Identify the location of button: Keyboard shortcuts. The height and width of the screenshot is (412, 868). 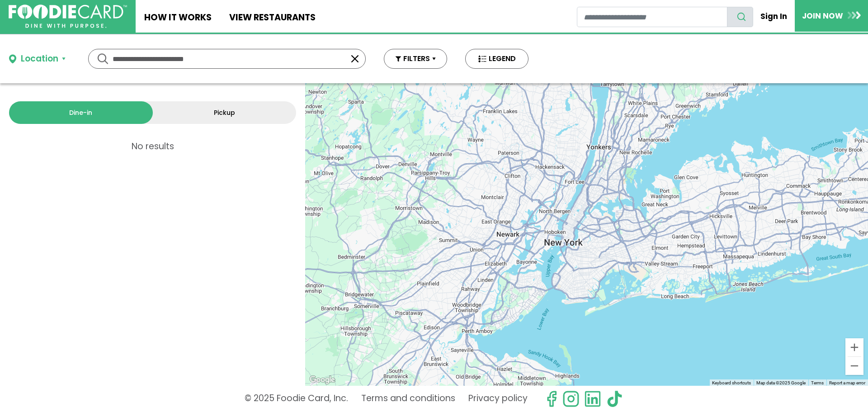
(732, 383).